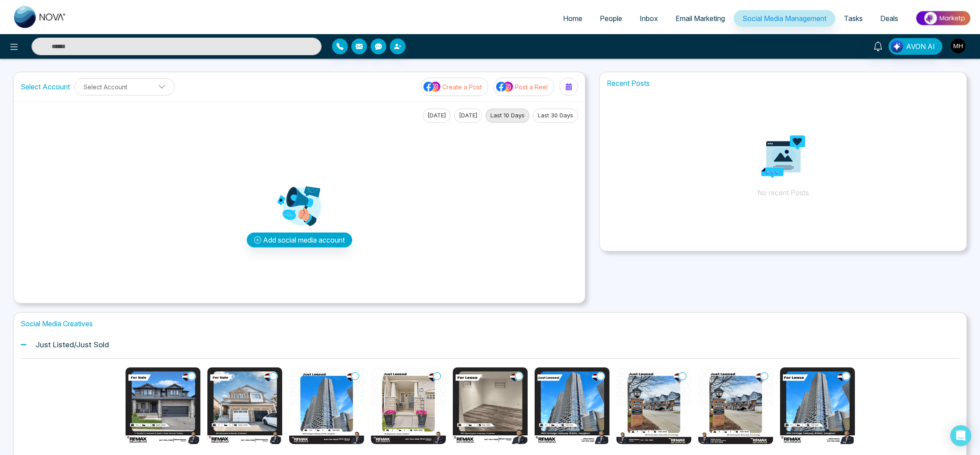 This screenshot has height=455, width=980. What do you see at coordinates (531, 87) in the screenshot?
I see `p: Post a Reel` at bounding box center [531, 87].